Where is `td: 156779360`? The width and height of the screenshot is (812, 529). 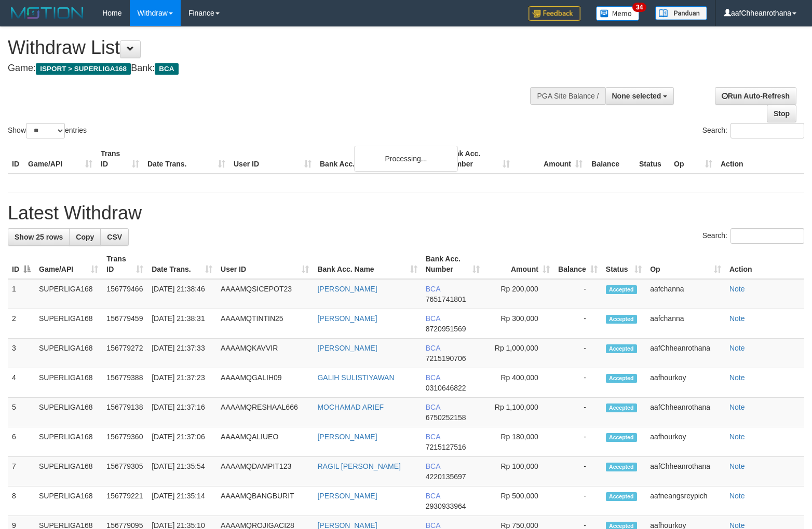 td: 156779360 is located at coordinates (125, 442).